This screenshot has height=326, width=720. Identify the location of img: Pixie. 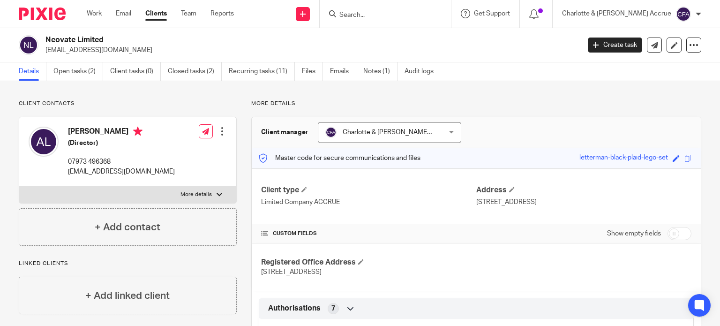
(42, 14).